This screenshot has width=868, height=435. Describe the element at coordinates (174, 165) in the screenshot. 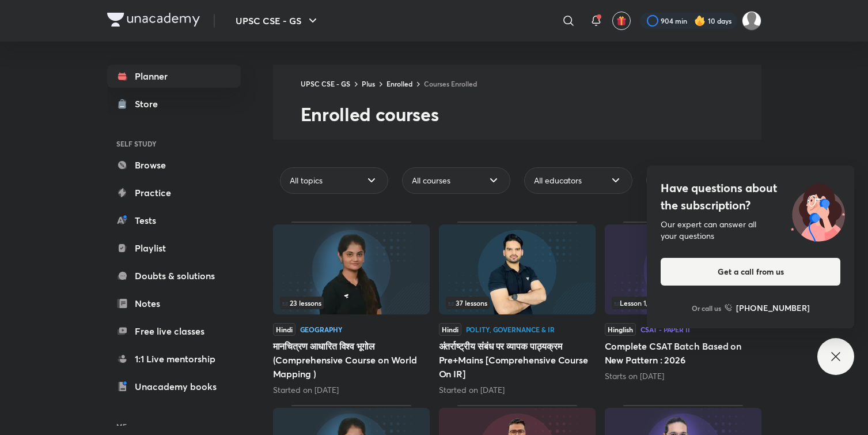

I see `a: Browse` at that location.